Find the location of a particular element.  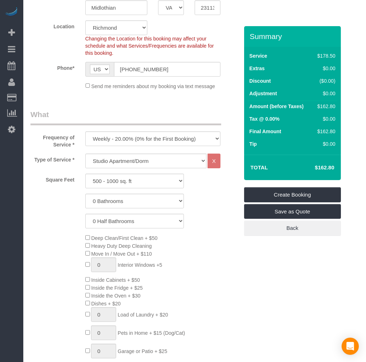

div: $178.50 is located at coordinates (325, 56).